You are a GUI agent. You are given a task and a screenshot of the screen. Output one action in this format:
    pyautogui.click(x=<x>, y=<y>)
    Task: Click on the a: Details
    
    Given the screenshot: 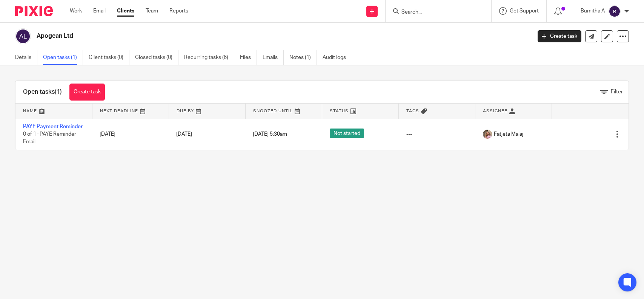 What is the action you would take?
    pyautogui.click(x=26, y=58)
    